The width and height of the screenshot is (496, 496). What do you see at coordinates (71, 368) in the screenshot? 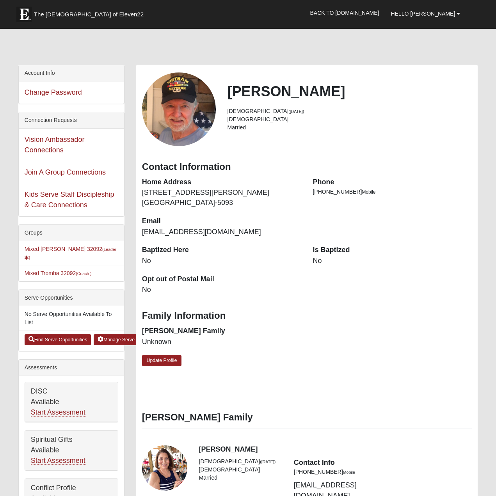
I see `div: Assessments` at bounding box center [71, 368].